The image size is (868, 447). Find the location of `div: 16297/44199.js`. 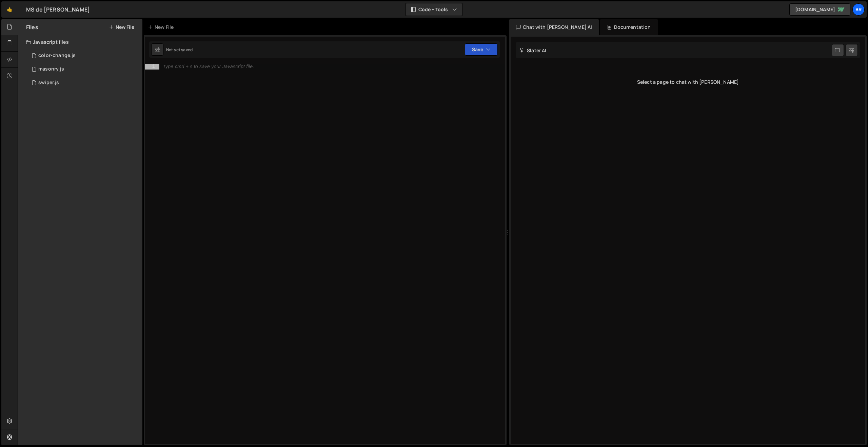

div: 16297/44199.js is located at coordinates (84, 69).